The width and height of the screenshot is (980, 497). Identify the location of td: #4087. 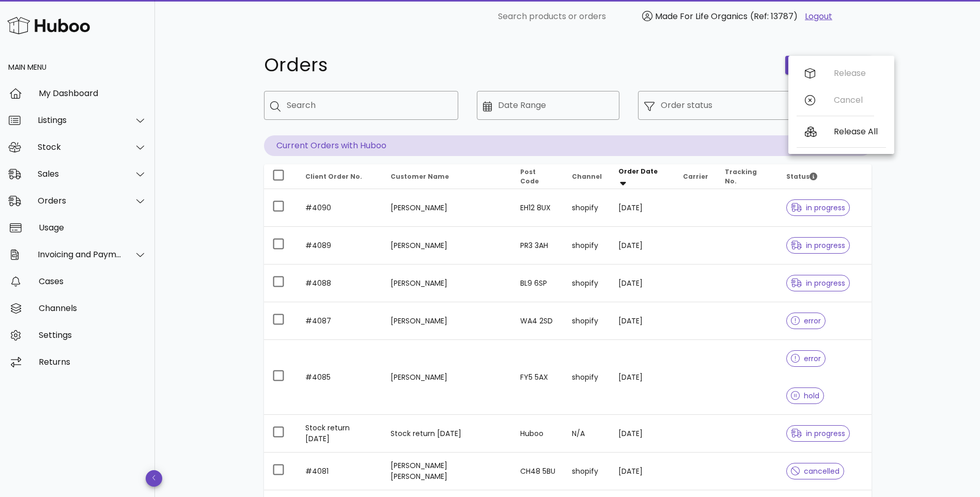
(340, 321).